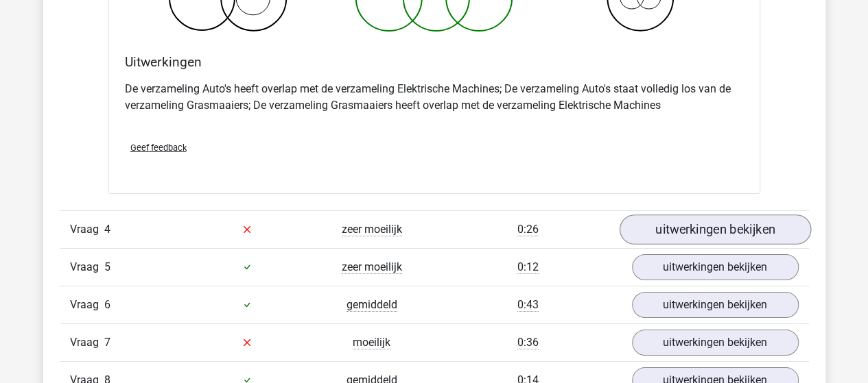 This screenshot has height=383, width=868. What do you see at coordinates (159, 148) in the screenshot?
I see `span: Geef feedback` at bounding box center [159, 148].